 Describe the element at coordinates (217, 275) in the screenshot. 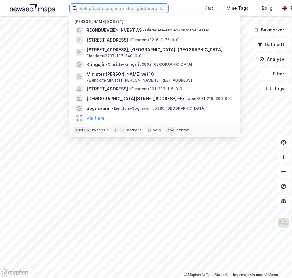

I see `a: OpenStreetMap` at that location.